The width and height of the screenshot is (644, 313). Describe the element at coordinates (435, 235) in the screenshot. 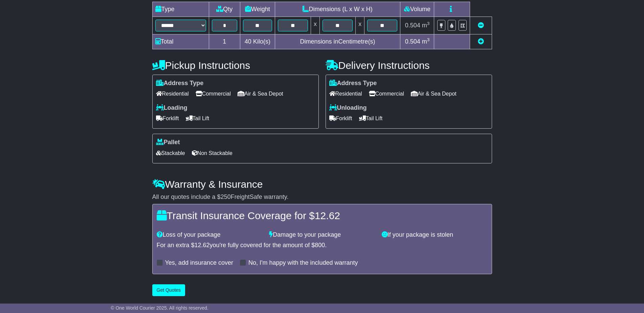

I see `div: If your package is stolen` at that location.